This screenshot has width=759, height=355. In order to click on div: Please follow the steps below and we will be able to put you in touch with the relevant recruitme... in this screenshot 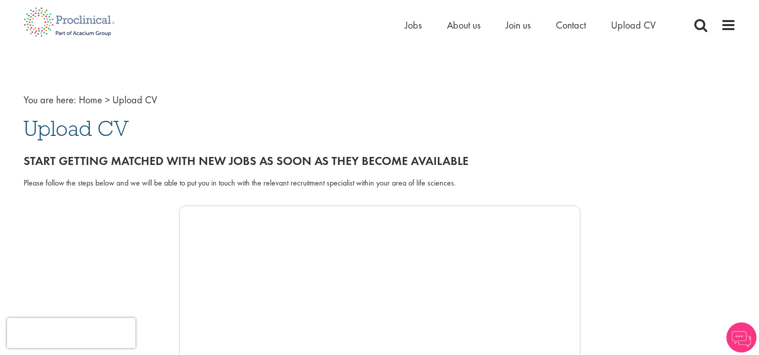, I will do `click(380, 183)`.